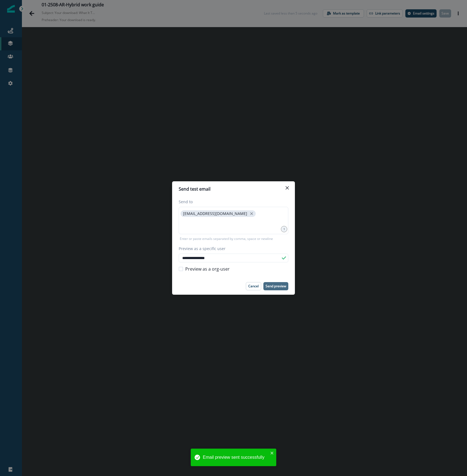  I want to click on button: Close, so click(287, 188).